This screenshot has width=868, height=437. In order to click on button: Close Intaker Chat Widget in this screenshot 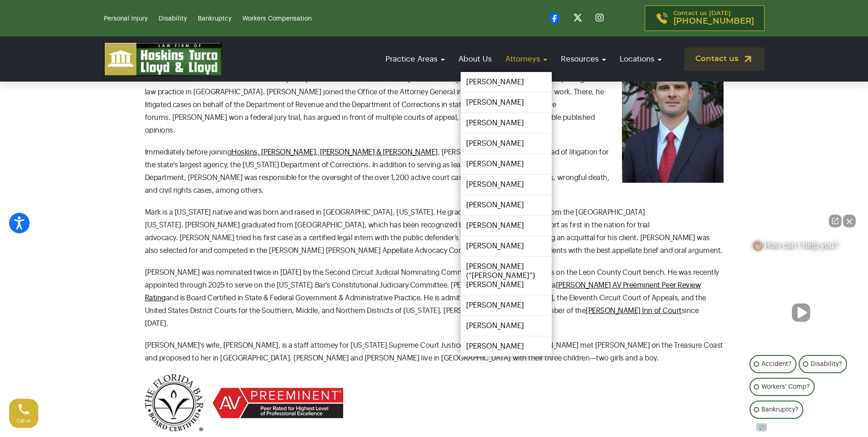, I will do `click(850, 221)`.